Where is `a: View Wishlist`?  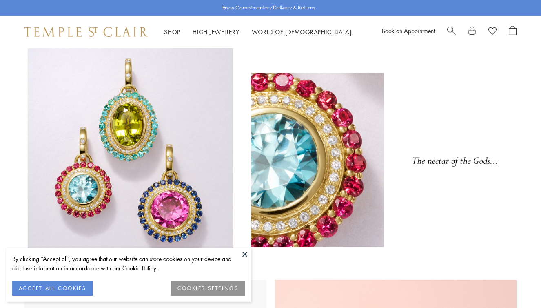 a: View Wishlist is located at coordinates (493, 32).